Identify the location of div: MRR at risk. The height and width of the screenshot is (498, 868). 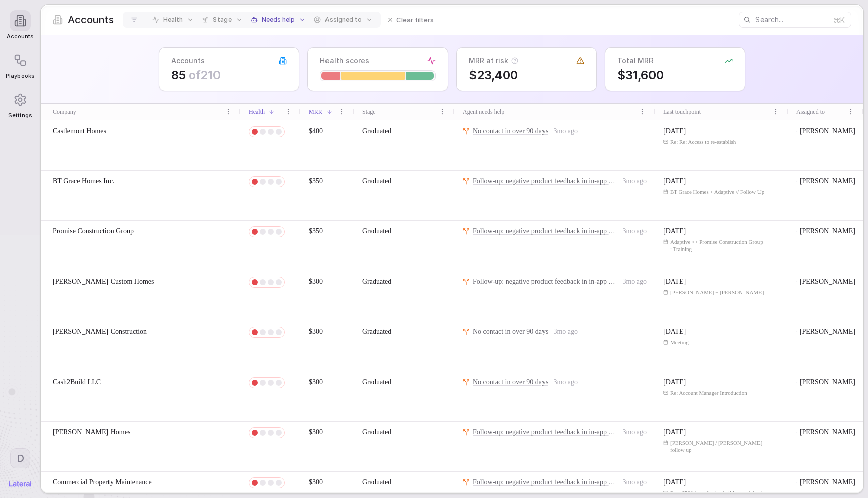
(493, 60).